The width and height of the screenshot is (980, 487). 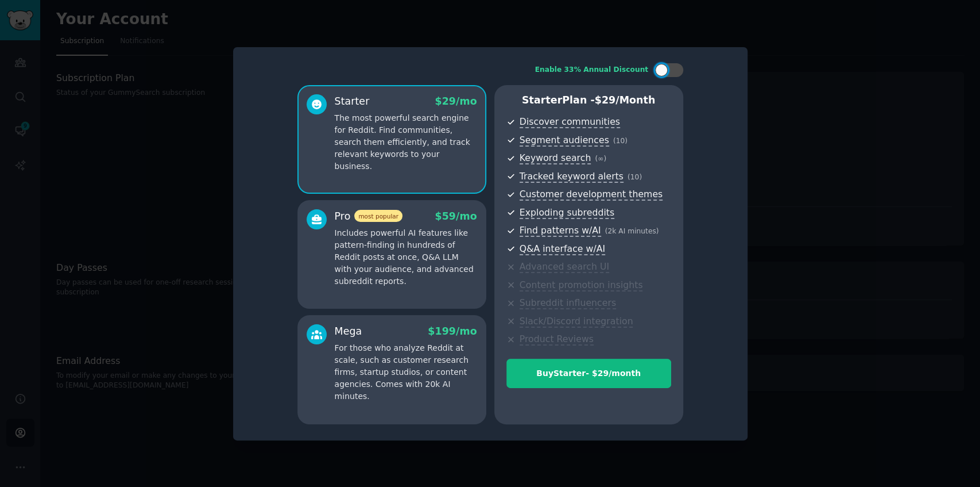 I want to click on span: Keyword search, so click(x=555, y=158).